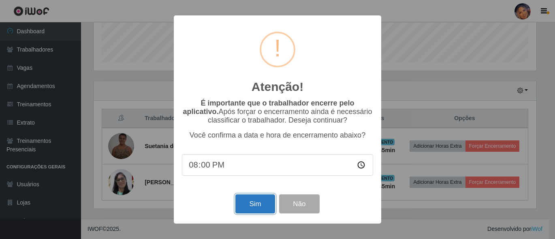  What do you see at coordinates (277, 87) in the screenshot?
I see `h2: Atenção!` at bounding box center [277, 87].